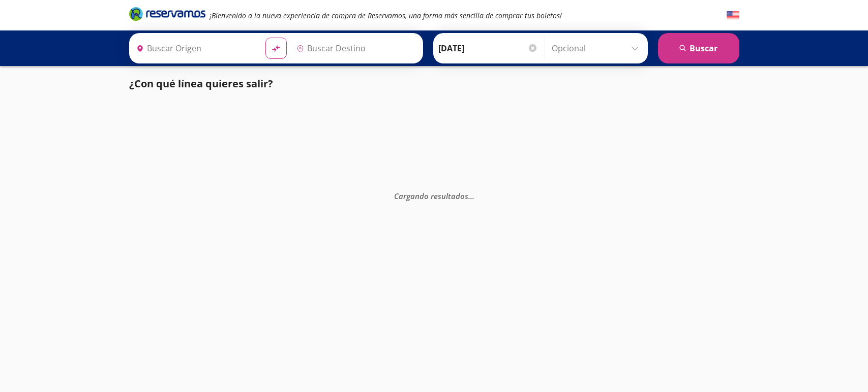 The width and height of the screenshot is (868, 392). Describe the element at coordinates (385, 15) in the screenshot. I see `em: ¡Bienvenido a la nueva experiencia de compra de Reservamos, una forma más sencilla de comprar tus...` at that location.